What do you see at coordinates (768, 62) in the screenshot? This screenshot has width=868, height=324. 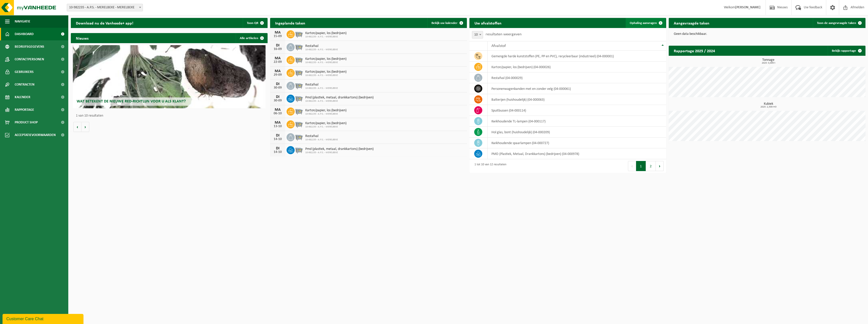 I see `h3: Tonnage` at bounding box center [768, 62].